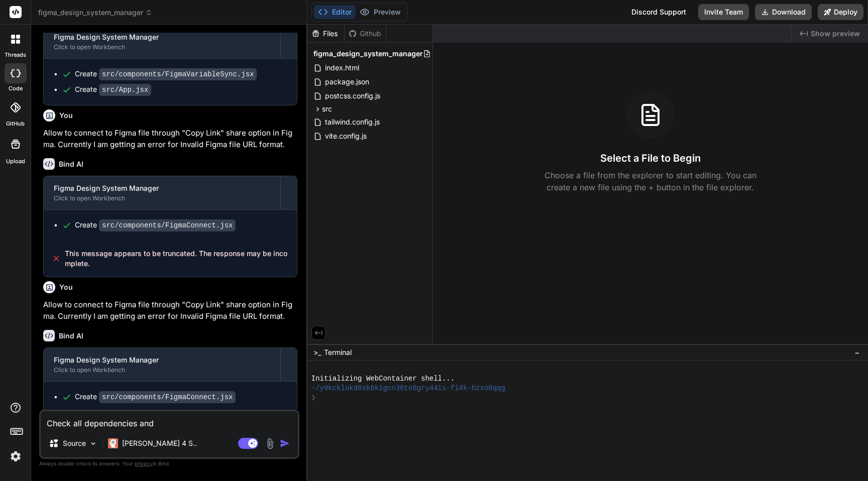 The width and height of the screenshot is (868, 481). What do you see at coordinates (93, 444) in the screenshot?
I see `img: Pick Models` at bounding box center [93, 444].